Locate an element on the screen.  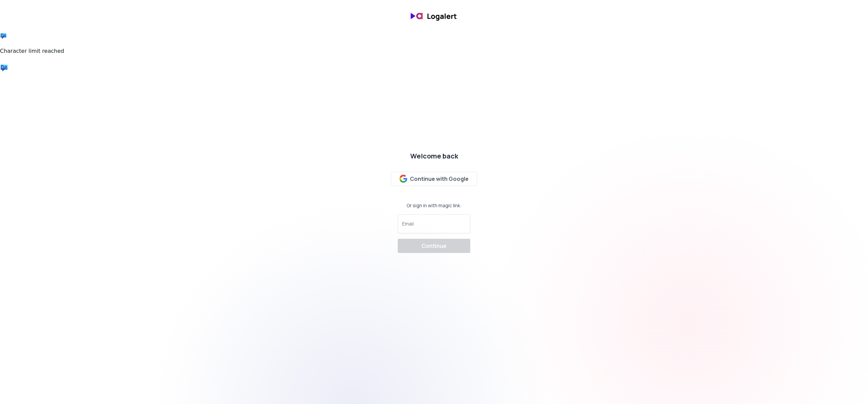
button: Continue is located at coordinates (434, 246).